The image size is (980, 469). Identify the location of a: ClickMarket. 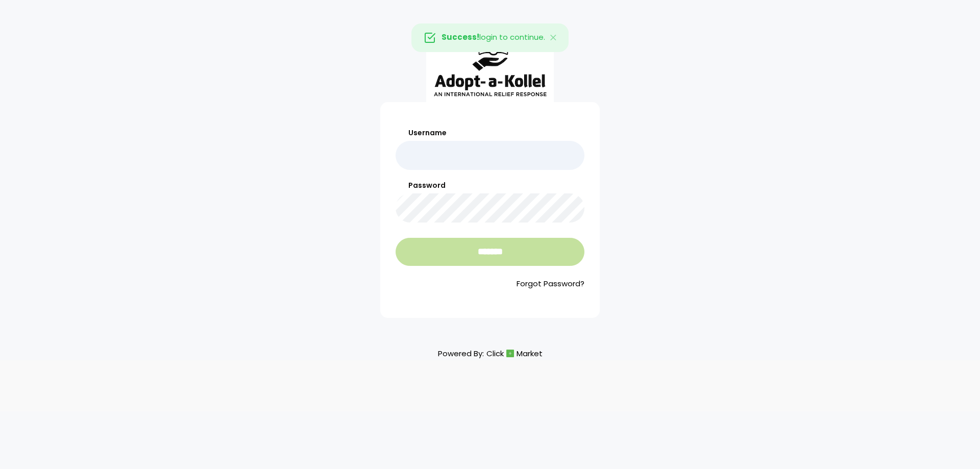
(515, 353).